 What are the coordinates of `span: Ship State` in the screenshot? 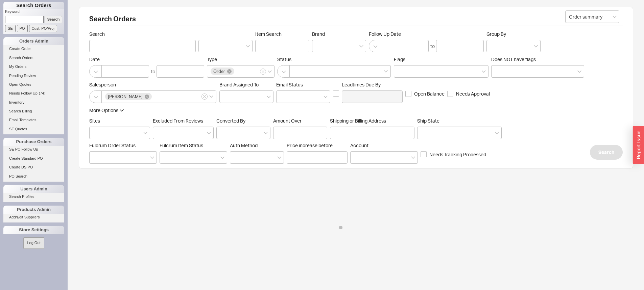 It's located at (428, 121).